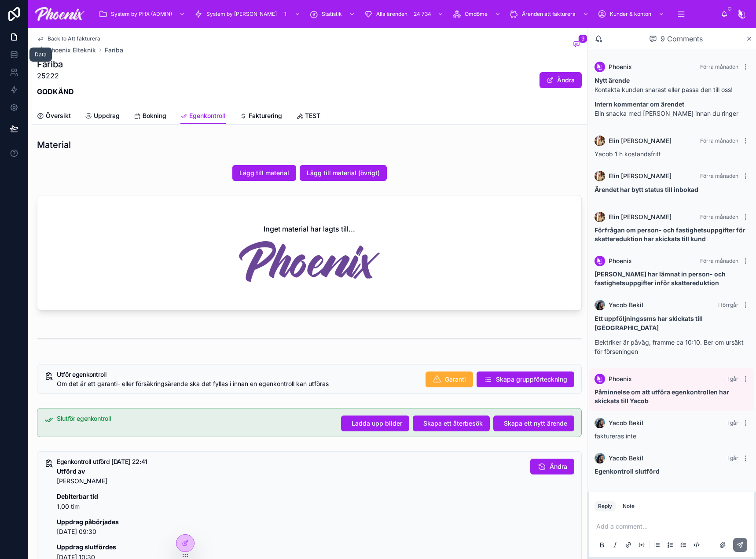 The image size is (756, 559). I want to click on a: Phoenix Elteknik, so click(67, 50).